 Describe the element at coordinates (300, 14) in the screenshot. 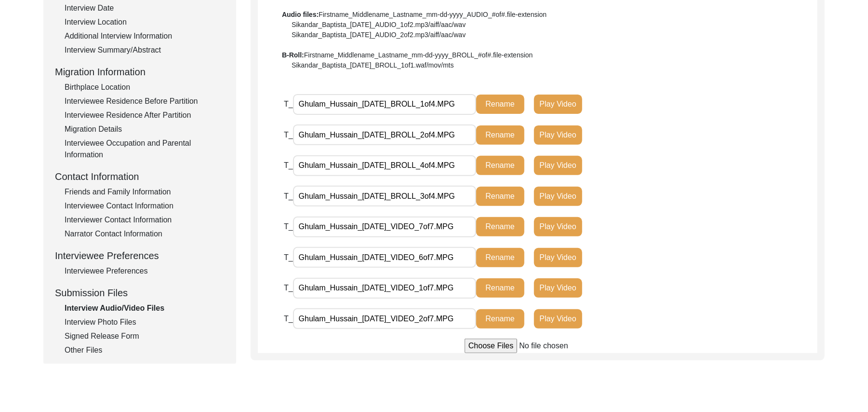

I see `b: Audio files:` at that location.